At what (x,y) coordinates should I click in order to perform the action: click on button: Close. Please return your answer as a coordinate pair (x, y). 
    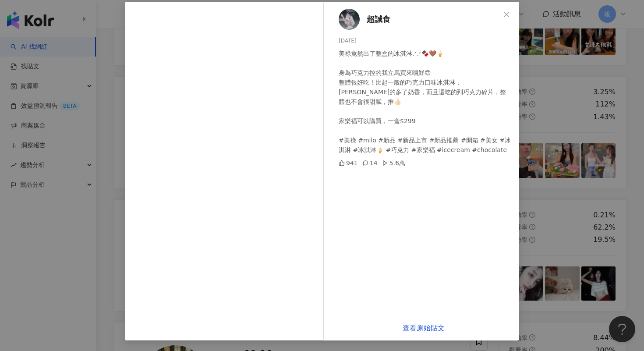
    Looking at the image, I should click on (507, 15).